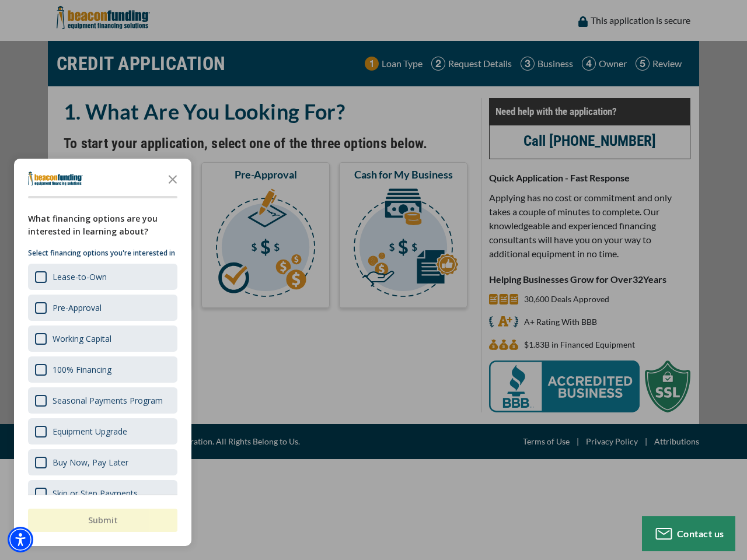 Image resolution: width=747 pixels, height=560 pixels. What do you see at coordinates (103, 352) in the screenshot?
I see `div: Survey` at bounding box center [103, 352].